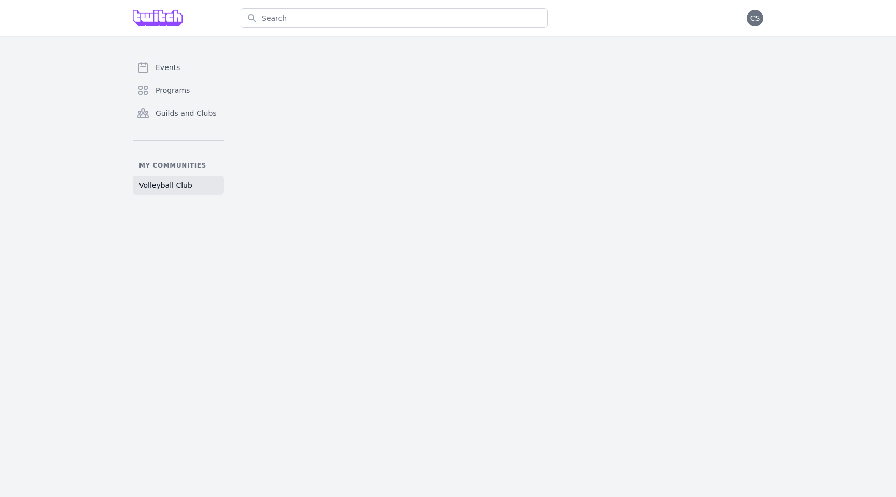 The width and height of the screenshot is (896, 497). Describe the element at coordinates (167, 67) in the screenshot. I see `span: Events` at that location.